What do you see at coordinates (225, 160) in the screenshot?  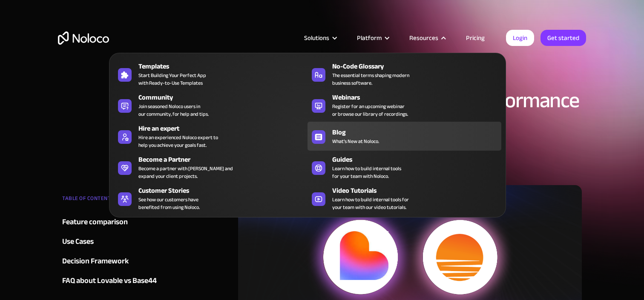 I see `div: Become a Partner` at bounding box center [225, 160].